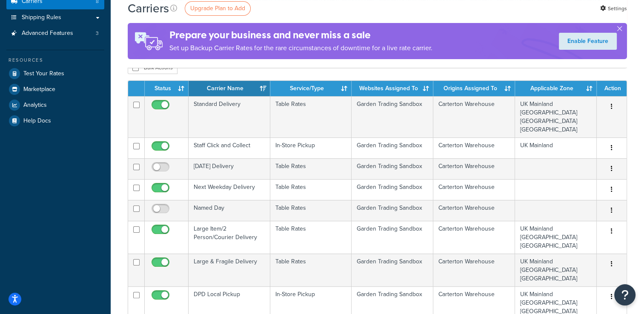  Describe the element at coordinates (392, 89) in the screenshot. I see `th: Websites Assigned To: activate to sort column ascending` at that location.